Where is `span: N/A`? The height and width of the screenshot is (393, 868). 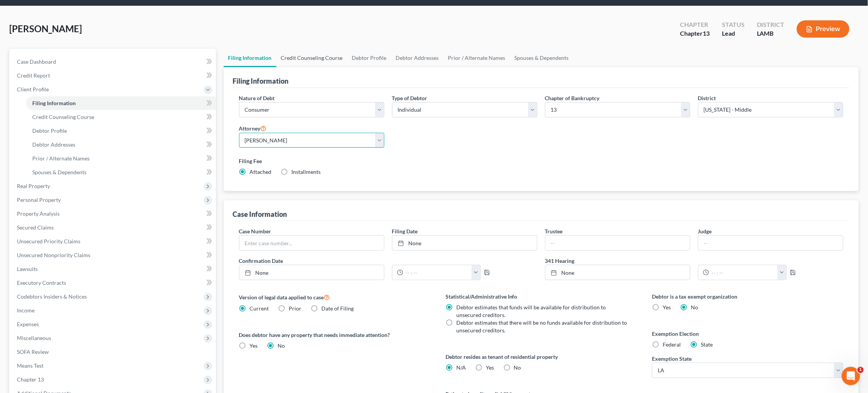 span: N/A is located at coordinates (461, 368).